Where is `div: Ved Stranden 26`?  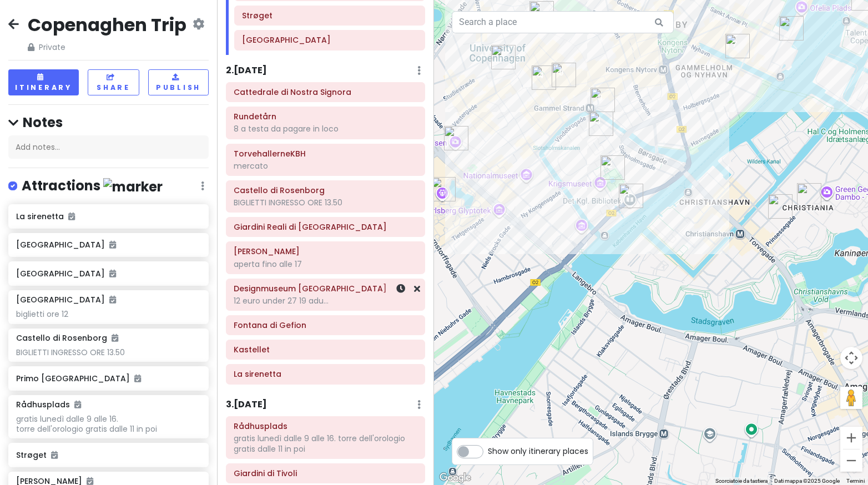 div: Ved Stranden 26 is located at coordinates (603, 100).